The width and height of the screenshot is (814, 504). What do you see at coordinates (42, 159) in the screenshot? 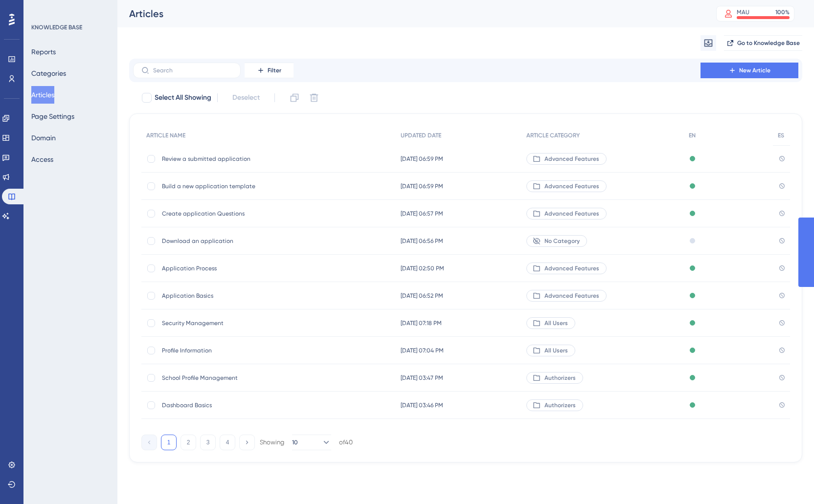
I see `button: Access` at bounding box center [42, 159].